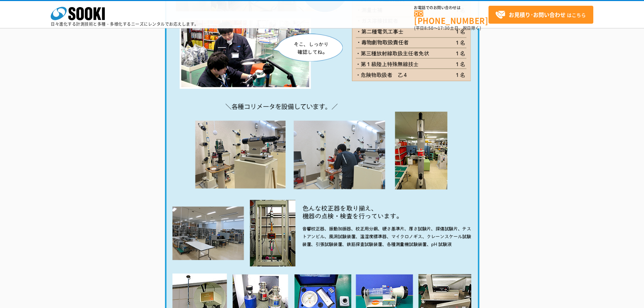 This screenshot has height=308, width=644. I want to click on span: お電話でのお問い合わせは, so click(451, 8).